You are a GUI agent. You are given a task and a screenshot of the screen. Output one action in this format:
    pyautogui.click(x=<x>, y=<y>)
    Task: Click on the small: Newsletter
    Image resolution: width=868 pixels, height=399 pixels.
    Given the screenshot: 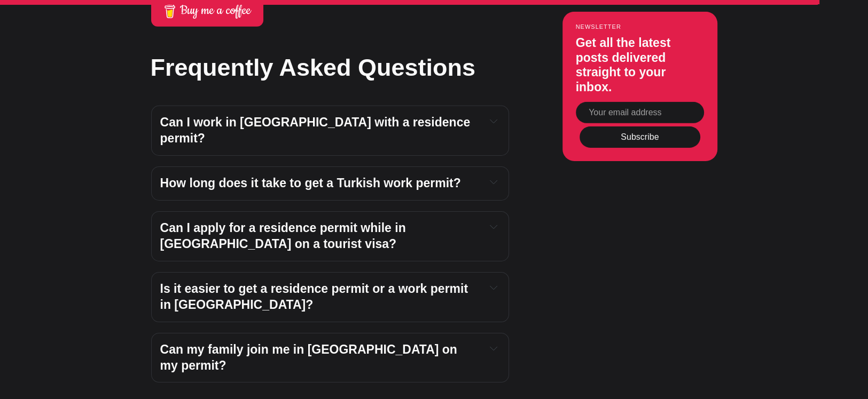 What is the action you would take?
    pyautogui.click(x=640, y=27)
    